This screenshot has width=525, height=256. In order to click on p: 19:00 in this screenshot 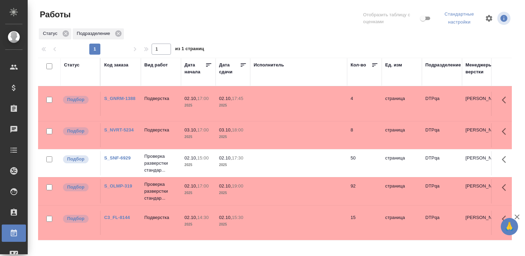, I will do `click(237, 186)`.